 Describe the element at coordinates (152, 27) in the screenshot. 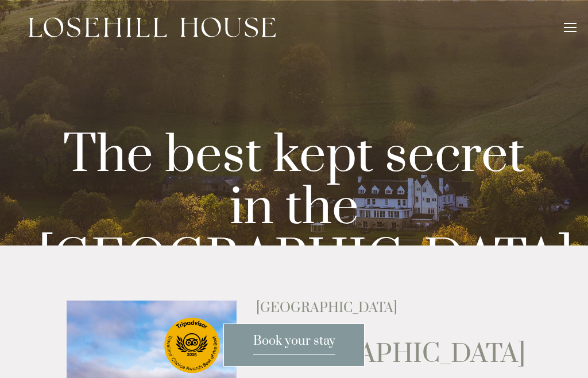

I see `img: Losehill House` at that location.